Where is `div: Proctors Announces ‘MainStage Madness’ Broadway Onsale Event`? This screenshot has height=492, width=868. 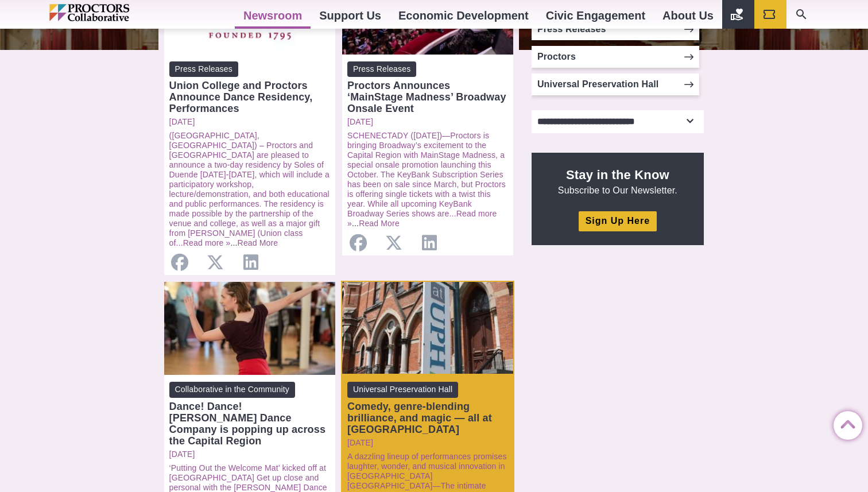 div: Proctors Announces ‘MainStage Madness’ Broadway Onsale Event is located at coordinates (428, 97).